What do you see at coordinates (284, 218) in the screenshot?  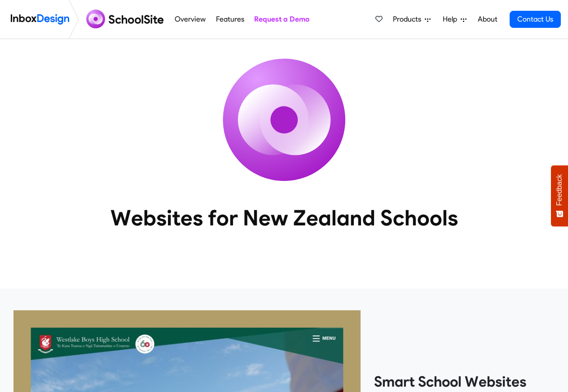 I see `heading: Websites for New Zealand Schools` at bounding box center [284, 218].